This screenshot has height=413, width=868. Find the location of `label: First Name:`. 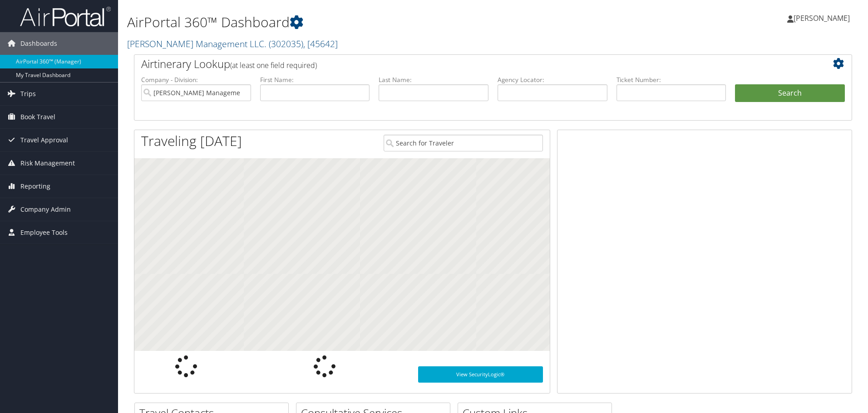

label: First Name: is located at coordinates (315, 80).